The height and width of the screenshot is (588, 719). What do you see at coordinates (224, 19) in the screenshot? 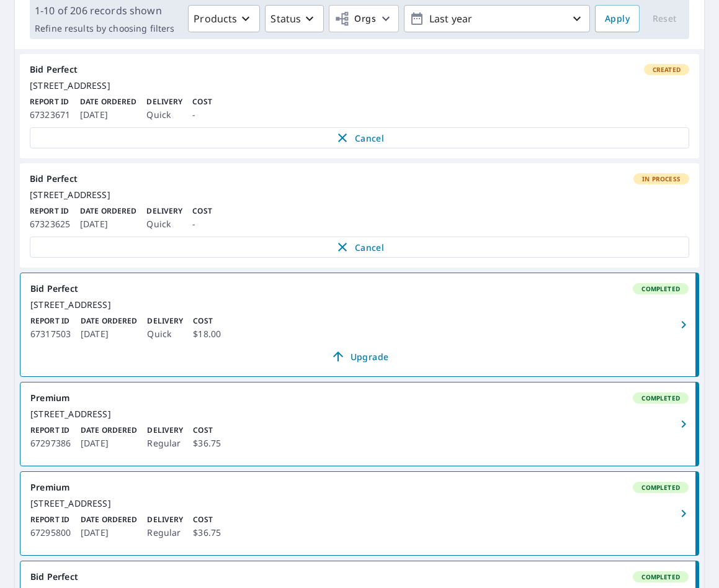
I see `button: Products` at bounding box center [224, 19].